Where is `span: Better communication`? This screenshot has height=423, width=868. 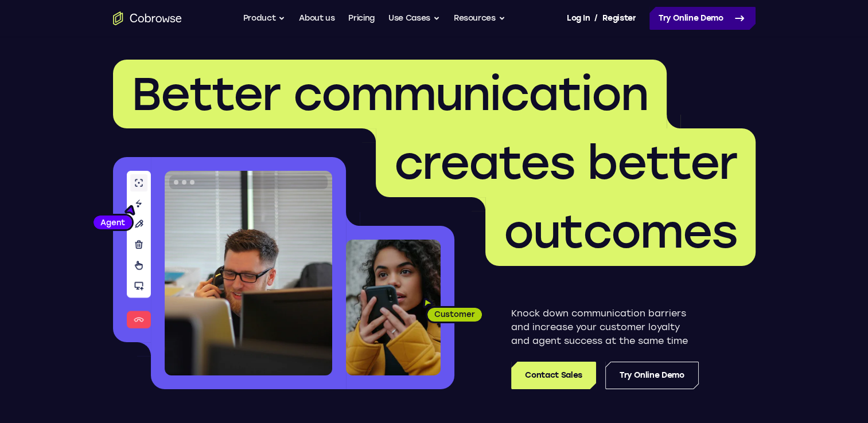
span: Better communication is located at coordinates (390, 94).